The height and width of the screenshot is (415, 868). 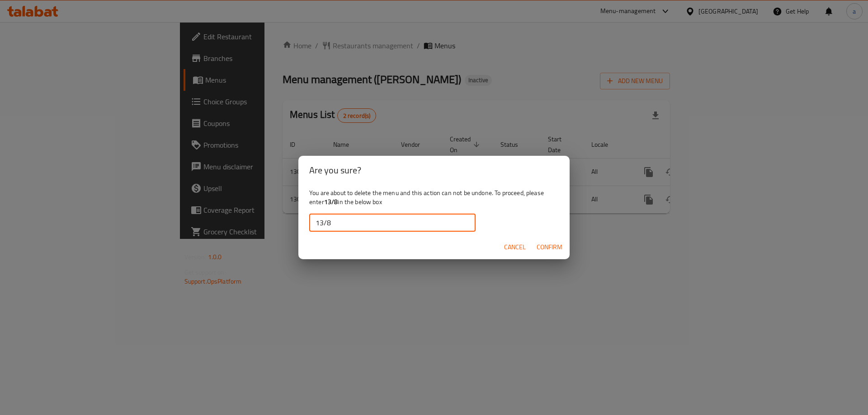 I want to click on button: Confirm, so click(x=549, y=247).